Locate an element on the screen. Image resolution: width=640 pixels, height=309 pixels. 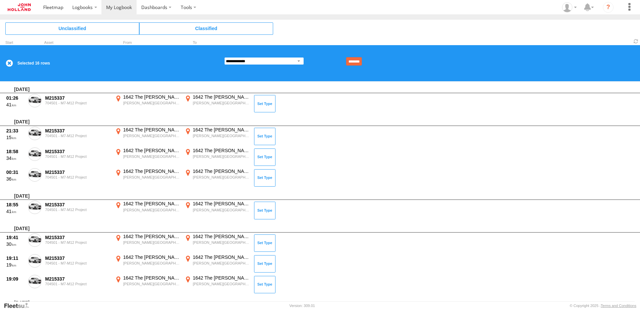
a: Visit our Website is located at coordinates (19, 306).